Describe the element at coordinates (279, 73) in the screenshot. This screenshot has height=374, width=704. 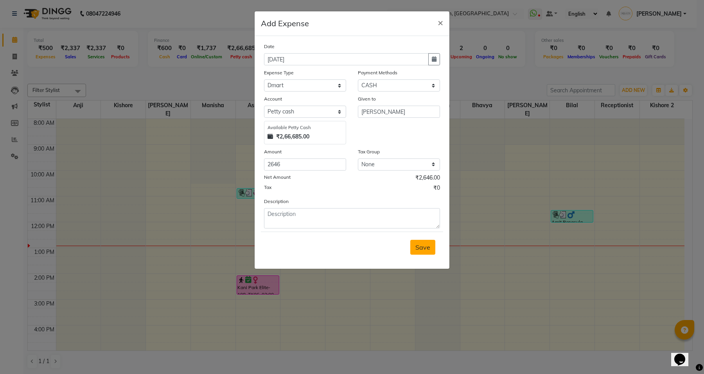
I see `label: Expense Type` at that location.